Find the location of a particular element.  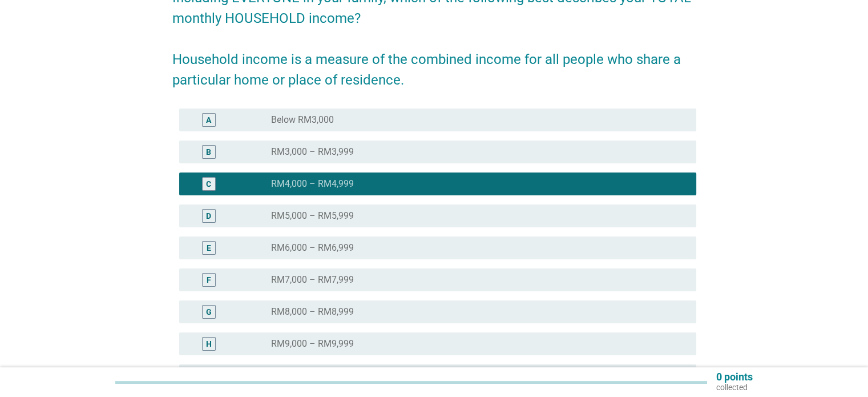

div: E is located at coordinates (209, 247).